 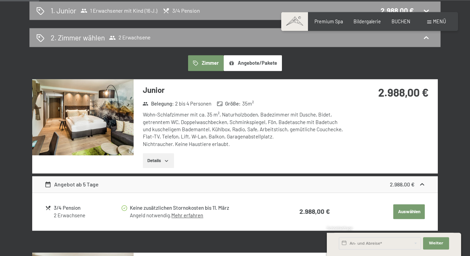 What do you see at coordinates (440, 21) in the screenshot?
I see `span: Menü` at bounding box center [440, 21].